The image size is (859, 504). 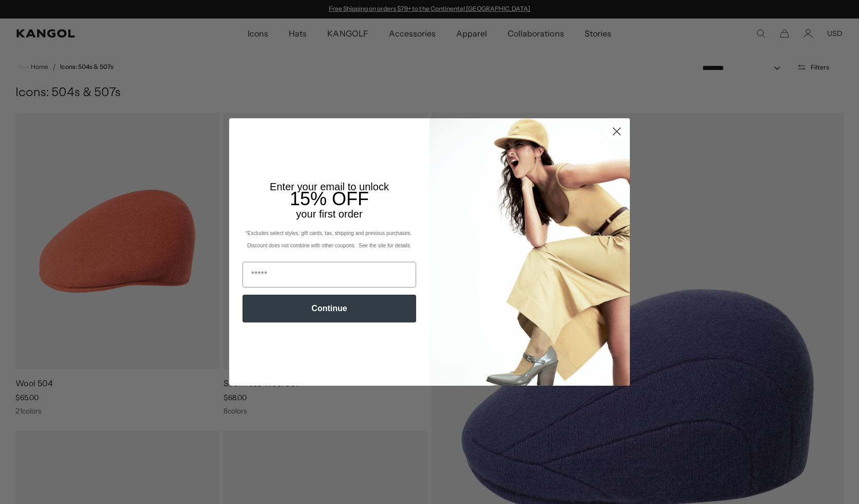 What do you see at coordinates (329, 214) in the screenshot?
I see `span: your first order` at bounding box center [329, 214].